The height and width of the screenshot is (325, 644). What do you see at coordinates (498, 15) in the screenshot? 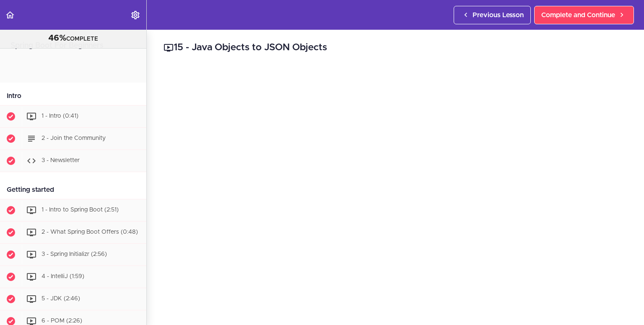
I see `span: Previous Lesson` at bounding box center [498, 15].